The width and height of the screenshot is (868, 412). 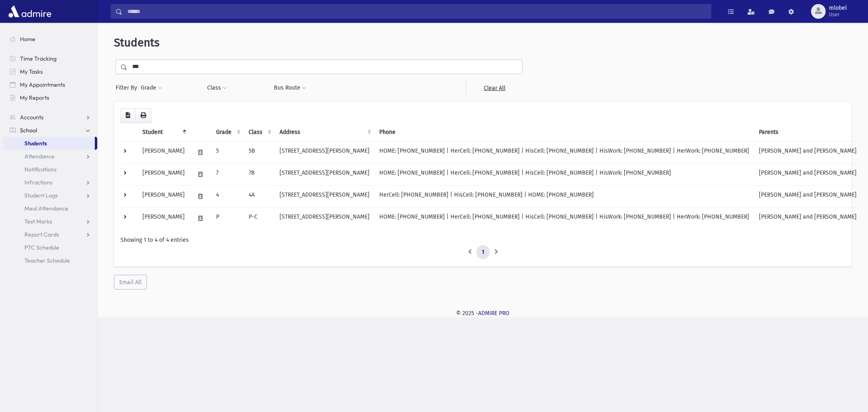 What do you see at coordinates (151, 88) in the screenshot?
I see `button: Grade` at bounding box center [151, 88].